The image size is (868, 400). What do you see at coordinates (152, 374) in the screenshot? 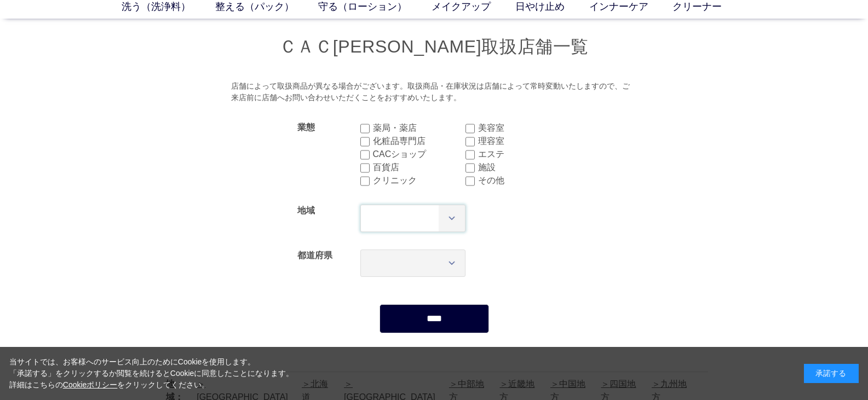
I see `div: 当サイトでは、お客様へのサービス向上のためにCookieを使用します。 「承諾する」をクリックするか閲覧を続けるとCookieに同意したことになります。 詳細はこちらの をクリックしてください。` at bounding box center [152, 374].